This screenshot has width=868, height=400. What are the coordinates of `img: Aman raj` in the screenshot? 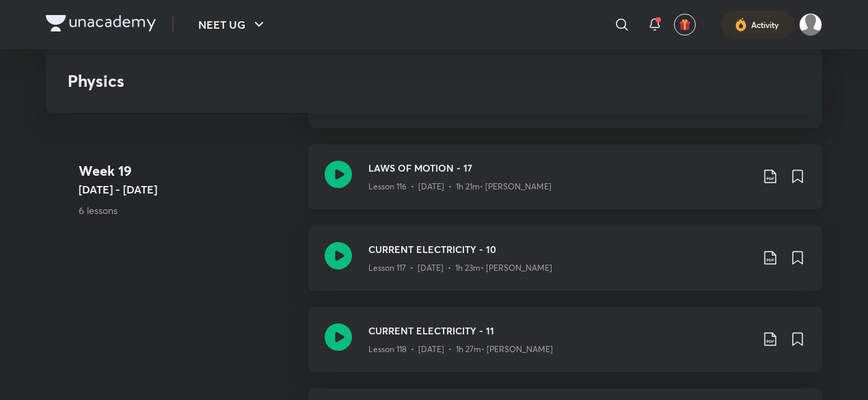 It's located at (810, 25).